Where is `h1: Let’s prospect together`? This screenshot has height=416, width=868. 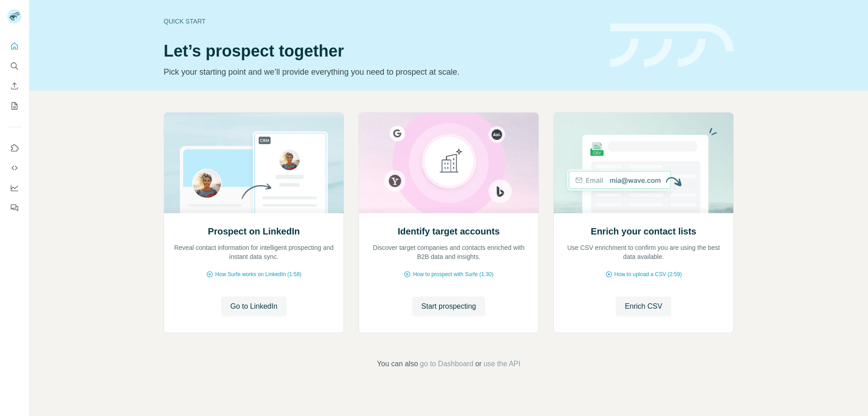
h1: Let’s prospect together is located at coordinates (381, 51).